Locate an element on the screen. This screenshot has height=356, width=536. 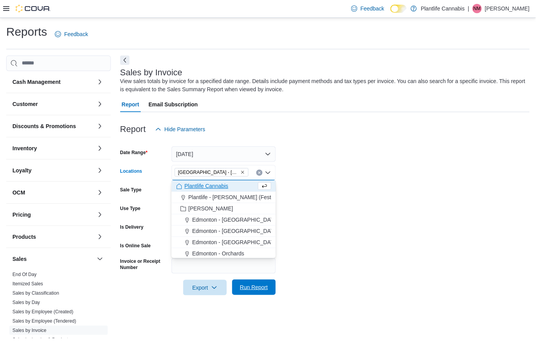
button: Plantlife Cannabis is located at coordinates (224, 186).